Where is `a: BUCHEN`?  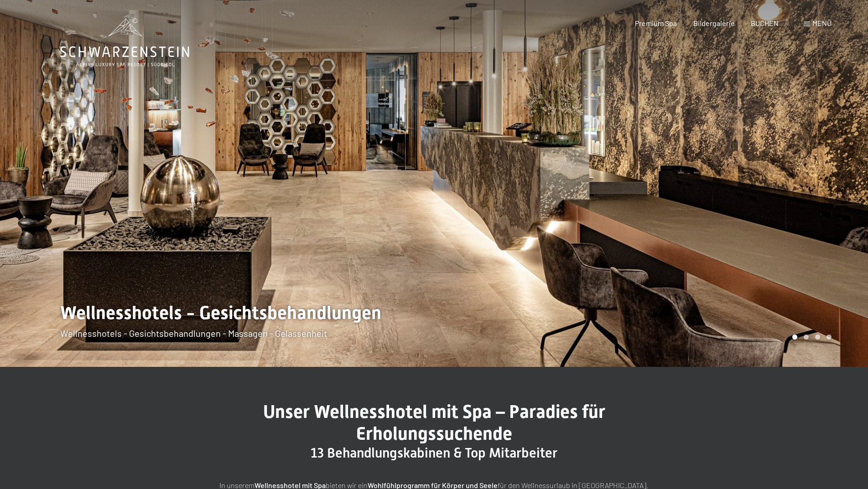 a: BUCHEN is located at coordinates (764, 23).